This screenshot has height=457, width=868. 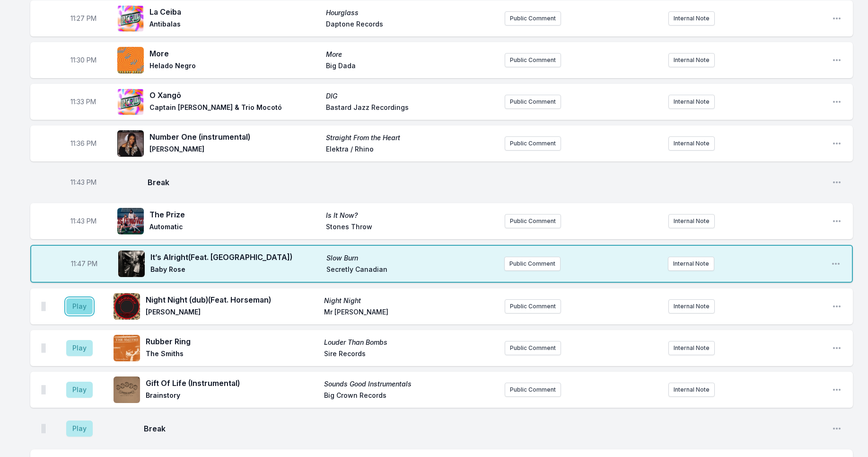 I want to click on span: Bastard Jazz Recordings, so click(x=411, y=108).